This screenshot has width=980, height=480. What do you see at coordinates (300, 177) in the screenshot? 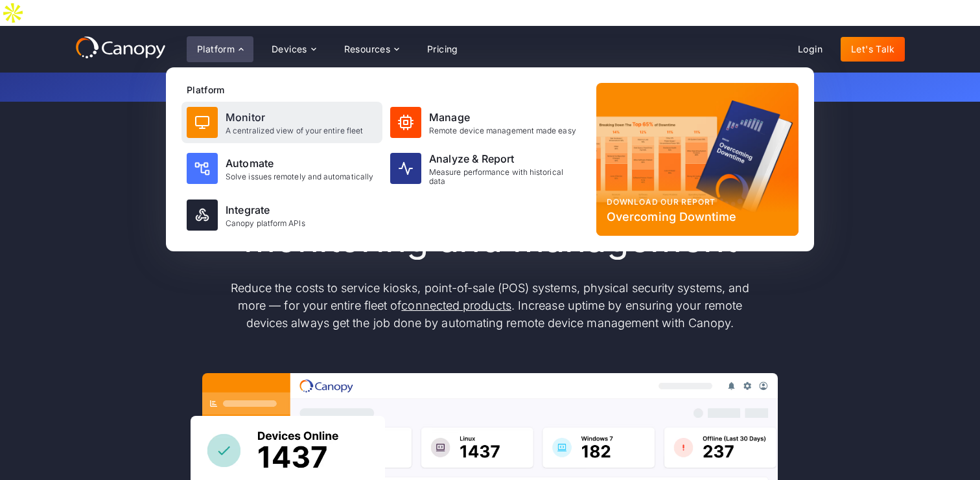
I see `div: Solve issues remotely and automatically` at bounding box center [300, 177].